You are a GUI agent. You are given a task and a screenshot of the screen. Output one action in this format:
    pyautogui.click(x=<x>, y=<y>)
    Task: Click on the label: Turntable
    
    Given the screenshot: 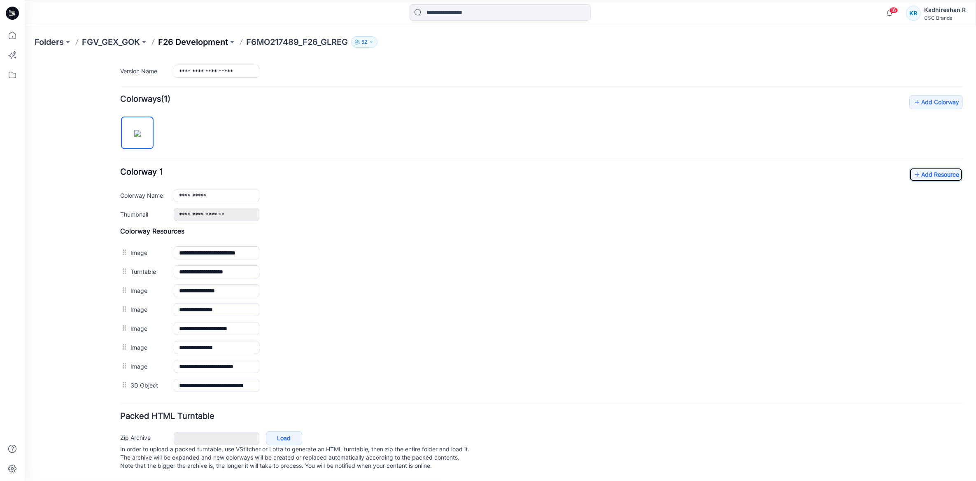 What is the action you would take?
    pyautogui.click(x=123, y=214)
    